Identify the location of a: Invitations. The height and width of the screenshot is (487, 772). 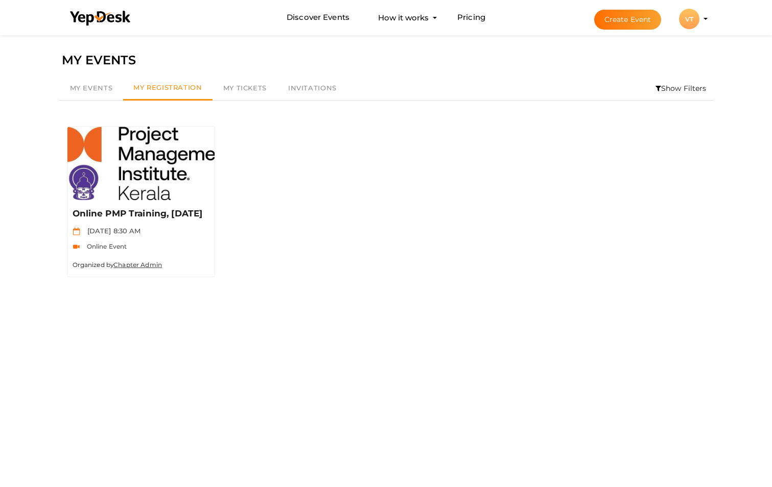
(312, 88).